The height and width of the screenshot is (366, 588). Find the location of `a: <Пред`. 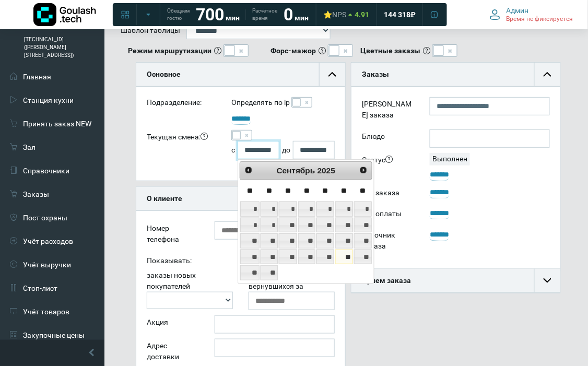

a: <Пред is located at coordinates (248, 170).